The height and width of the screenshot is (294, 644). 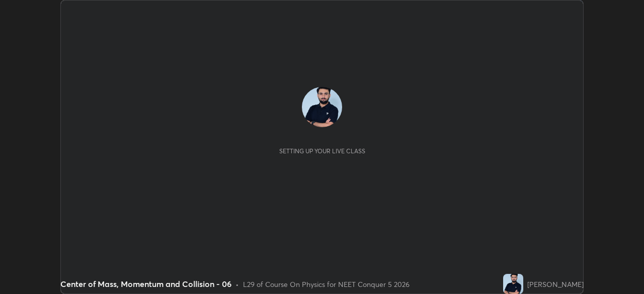 What do you see at coordinates (146, 284) in the screenshot?
I see `div: Center of Mass, Momentum and Collision - 06` at bounding box center [146, 284].